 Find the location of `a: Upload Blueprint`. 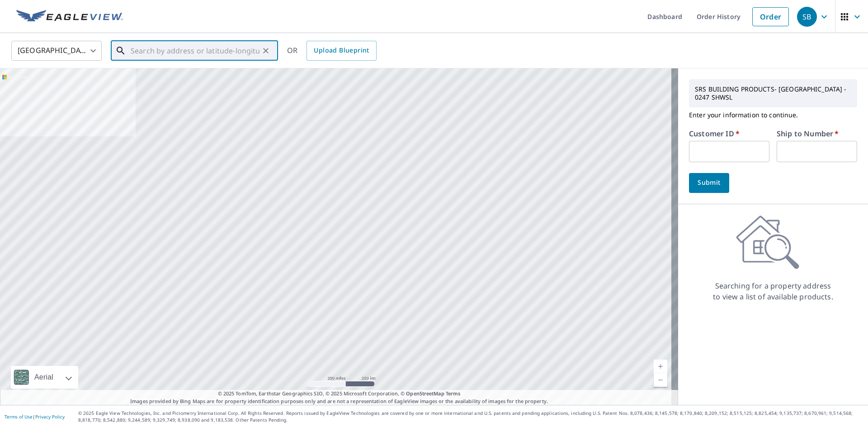

a: Upload Blueprint is located at coordinates (342, 51).